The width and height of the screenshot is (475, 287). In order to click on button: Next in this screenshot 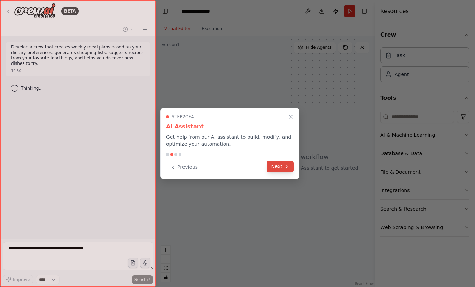, I will do `click(280, 166)`.